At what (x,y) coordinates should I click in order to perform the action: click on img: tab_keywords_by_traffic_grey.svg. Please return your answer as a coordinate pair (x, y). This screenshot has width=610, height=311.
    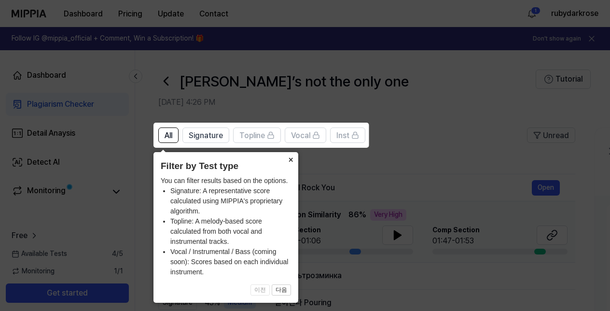
    Looking at the image, I should click on (101, 60).